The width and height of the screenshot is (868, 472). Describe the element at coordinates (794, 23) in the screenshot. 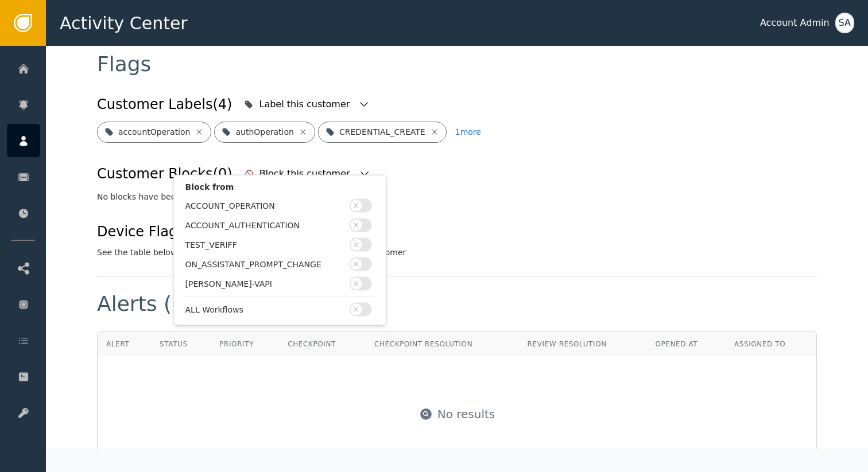

I see `div: Account Admin` at that location.